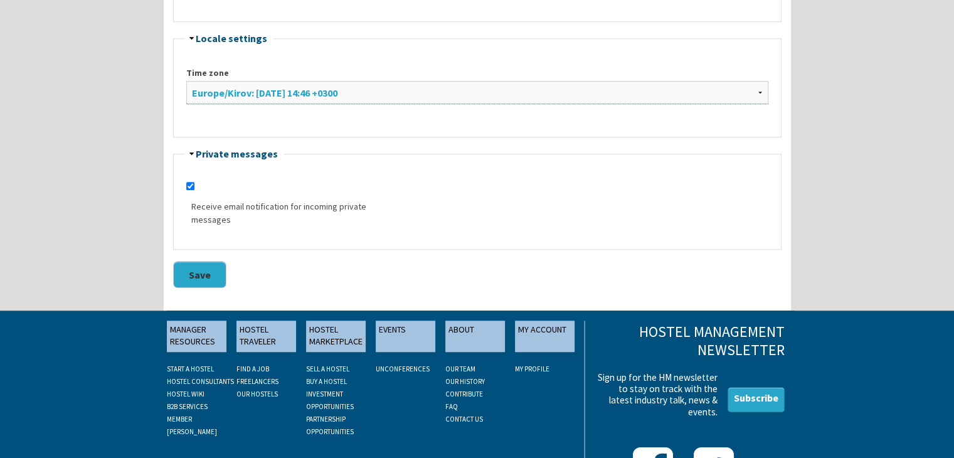 This screenshot has height=458, width=954. What do you see at coordinates (330, 425) in the screenshot?
I see `a: PARTNERSHIP OPPORTUNITIES` at bounding box center [330, 425].